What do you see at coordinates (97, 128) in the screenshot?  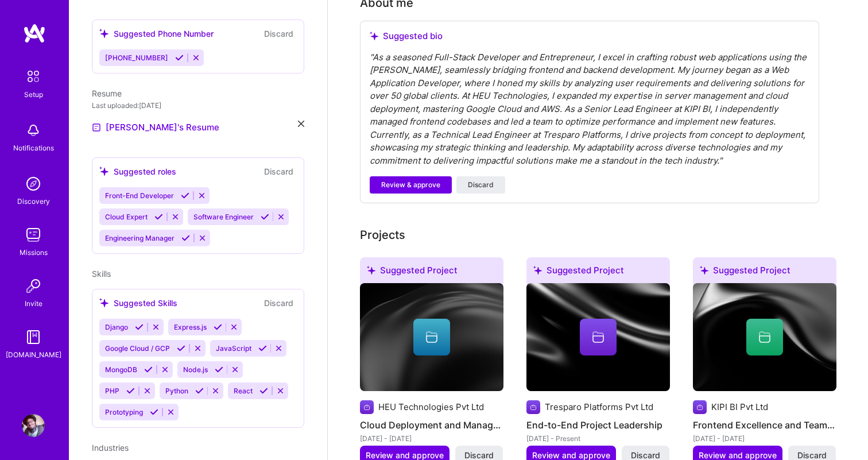 I see `img: Resume` at bounding box center [97, 128].